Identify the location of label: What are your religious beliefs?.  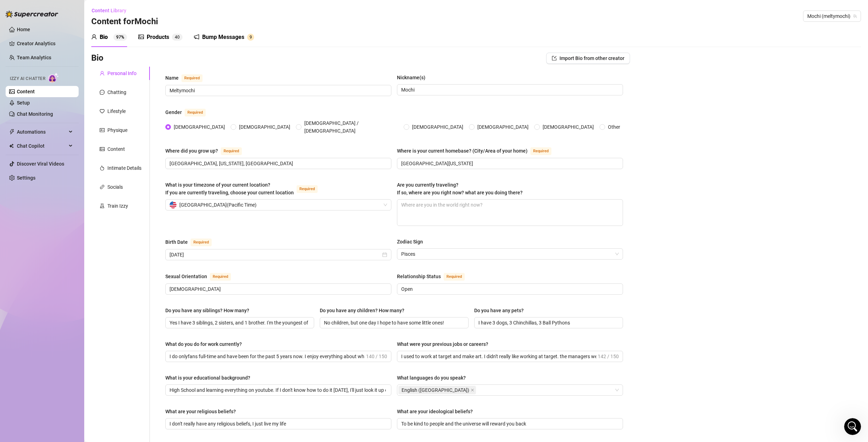
(203, 412).